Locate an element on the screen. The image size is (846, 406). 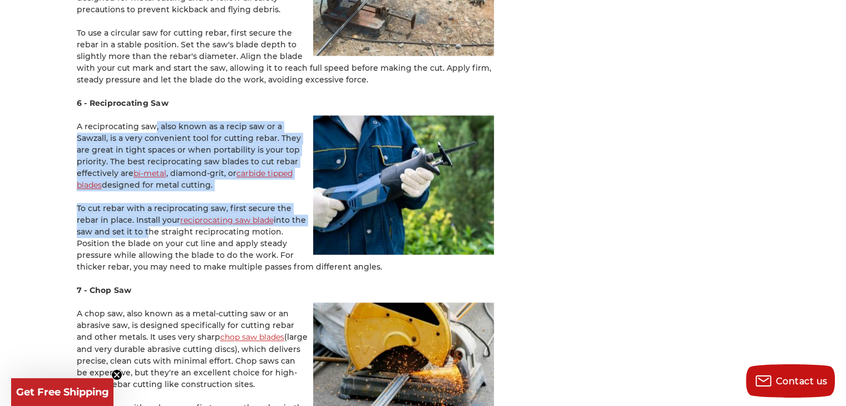
p: A chop saw, also known as a metal-cutting saw or an abrasive saw, is designed specifically for cu... is located at coordinates (285, 348).